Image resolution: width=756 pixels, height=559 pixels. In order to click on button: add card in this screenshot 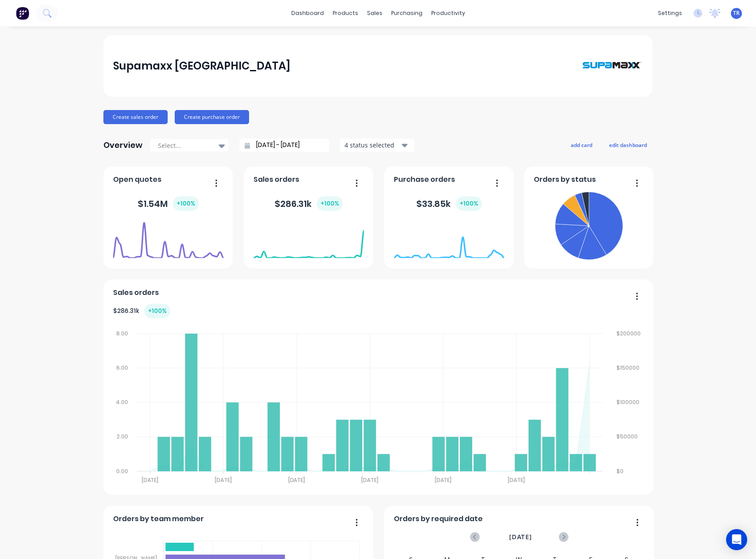, I will do `click(582, 145)`.